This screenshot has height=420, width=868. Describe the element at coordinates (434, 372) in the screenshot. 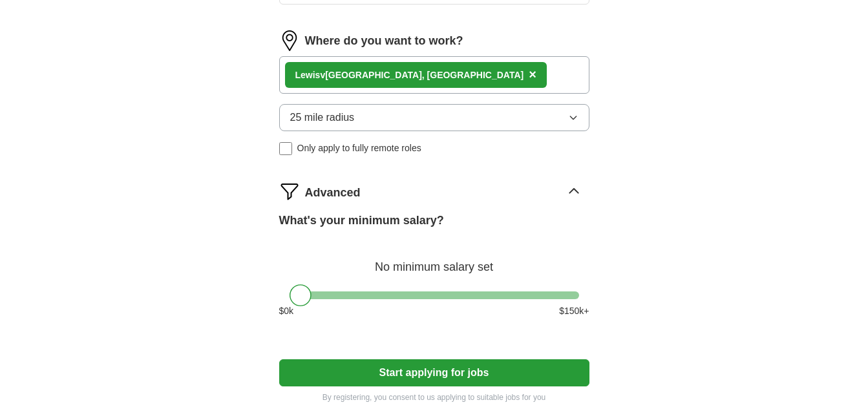

I see `button: Start applying for jobs` at that location.